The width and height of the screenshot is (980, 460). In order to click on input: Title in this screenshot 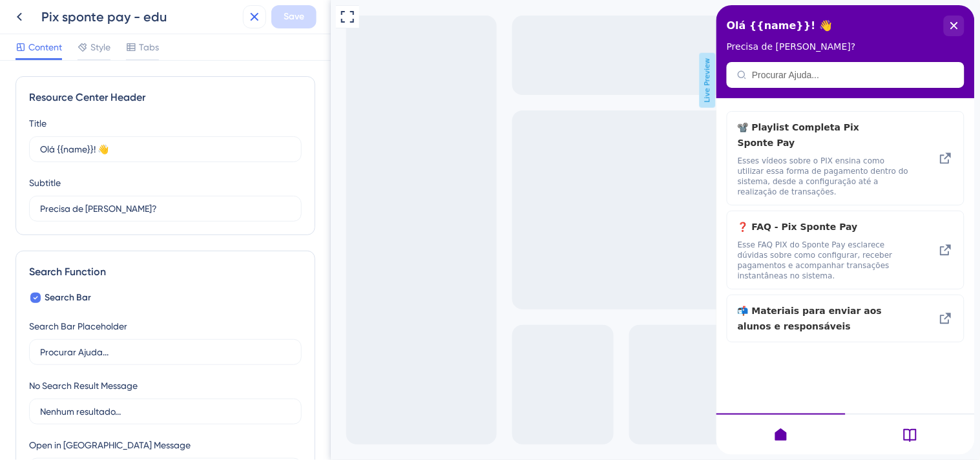, I will do `click(165, 149)`.